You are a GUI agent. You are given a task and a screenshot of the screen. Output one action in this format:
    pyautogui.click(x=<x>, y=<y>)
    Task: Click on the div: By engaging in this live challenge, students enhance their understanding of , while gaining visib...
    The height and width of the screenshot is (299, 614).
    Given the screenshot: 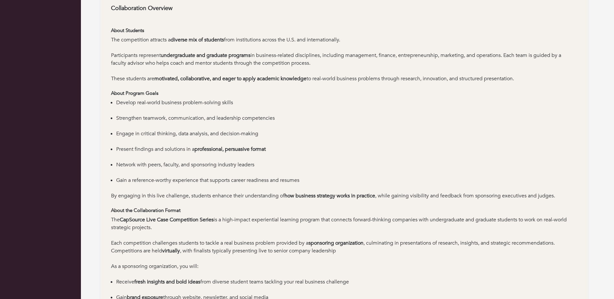 What is the action you would take?
    pyautogui.click(x=344, y=196)
    